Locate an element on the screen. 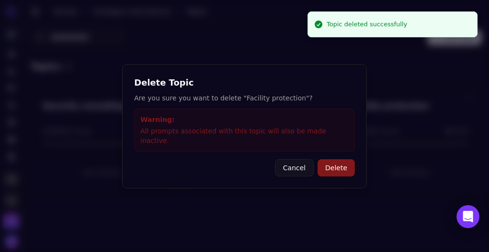 The image size is (489, 252). p: All prompts associated with this topic will also be made inactive. is located at coordinates (245, 136).